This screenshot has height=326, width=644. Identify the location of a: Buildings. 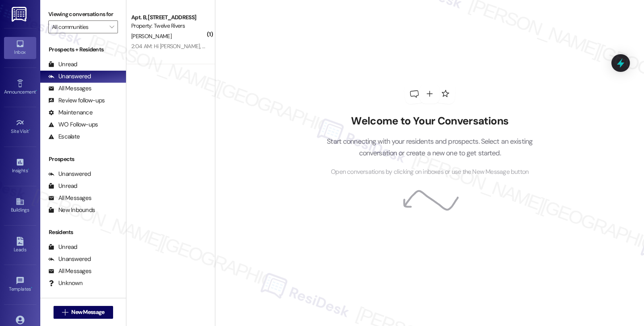
(20, 206).